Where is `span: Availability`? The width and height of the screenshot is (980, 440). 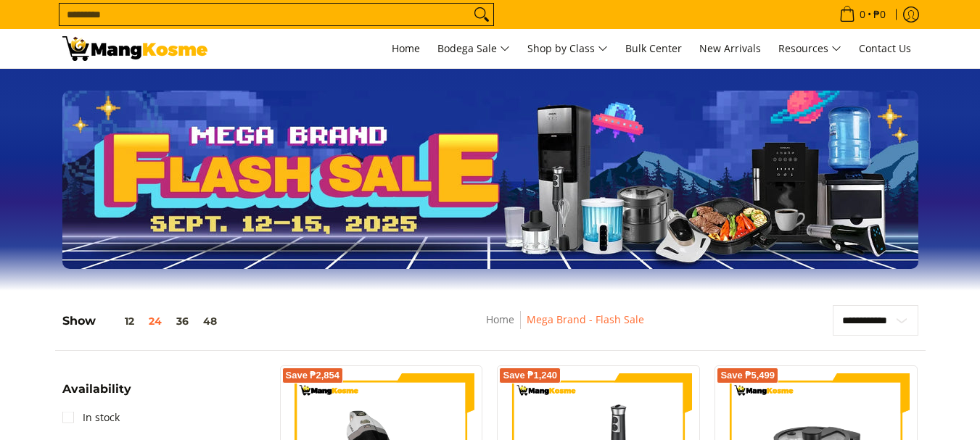
span: Availability is located at coordinates (97, 390).